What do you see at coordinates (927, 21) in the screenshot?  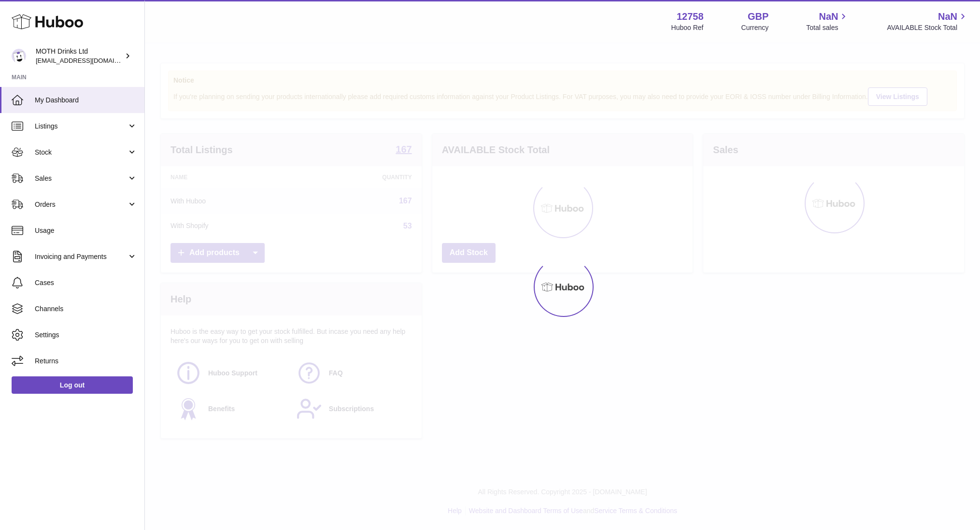 I see `a: NaN AVAILABLE Stock Total` at bounding box center [927, 21].